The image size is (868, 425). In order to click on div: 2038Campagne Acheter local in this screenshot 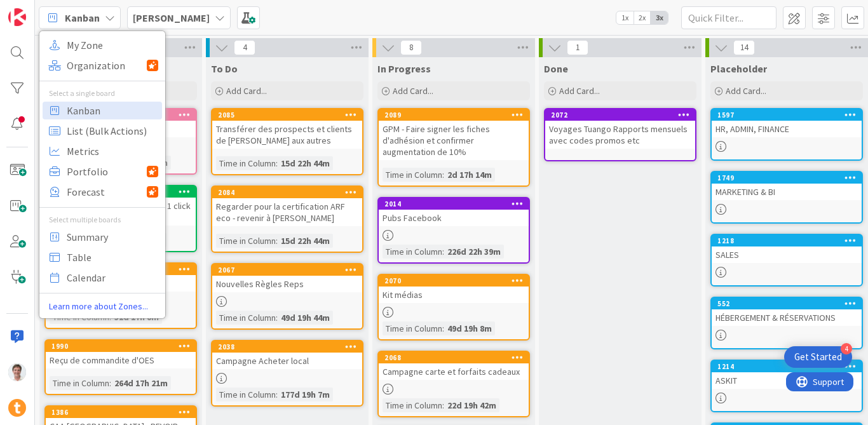, I will do `click(287, 356)`.